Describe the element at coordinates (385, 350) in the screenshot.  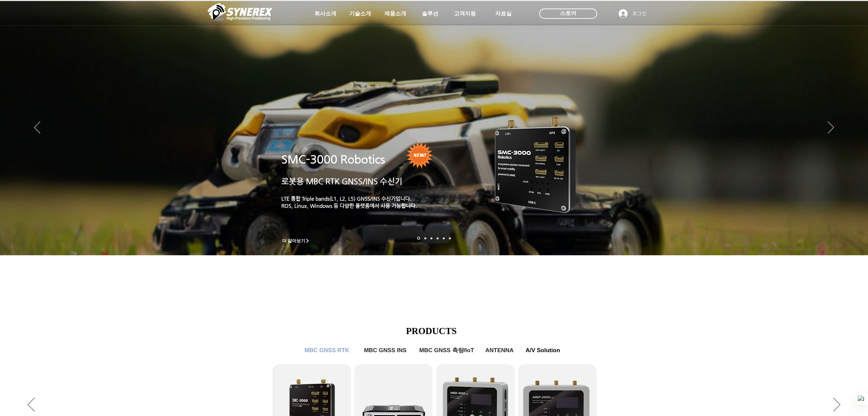
I see `a: MBC GNSS INS` at that location.